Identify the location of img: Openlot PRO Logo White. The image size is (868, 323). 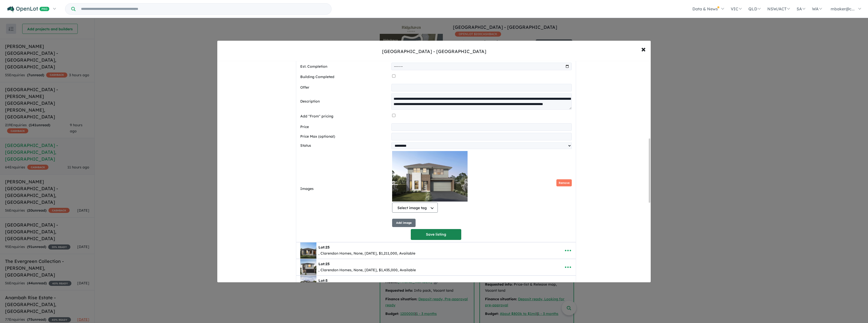
(28, 9).